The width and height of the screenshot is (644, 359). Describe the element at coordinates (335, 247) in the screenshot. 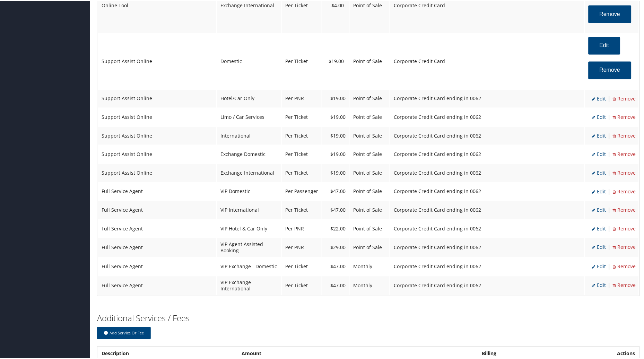

I see `td: $29.00` at that location.